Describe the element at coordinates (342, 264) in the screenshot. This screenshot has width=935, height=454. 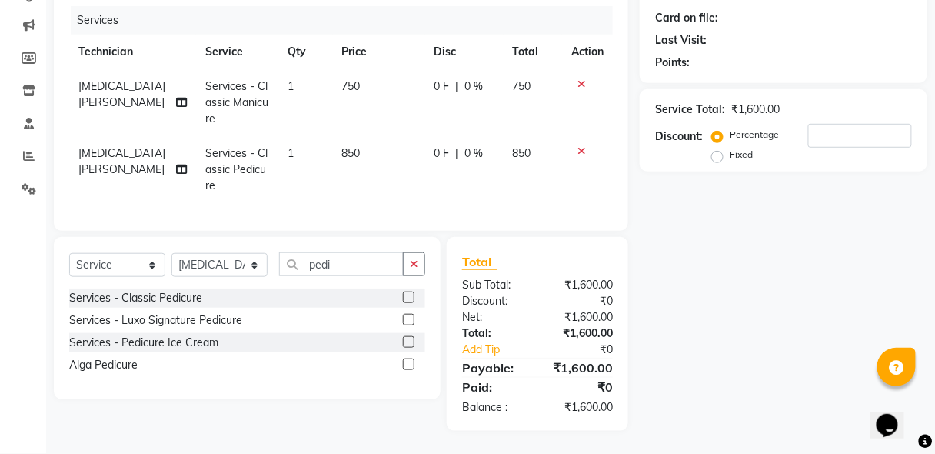
I see `input: Search or Scan` at that location.